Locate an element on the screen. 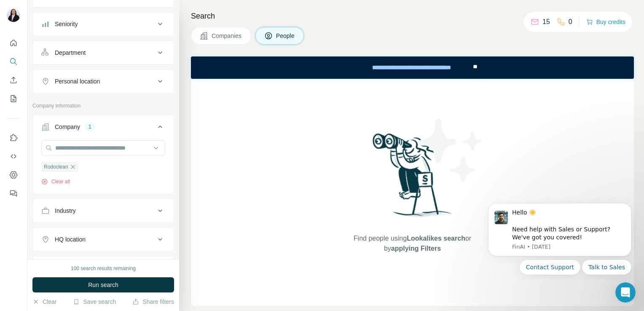 This screenshot has width=644, height=311. button: Save search is located at coordinates (94, 302).